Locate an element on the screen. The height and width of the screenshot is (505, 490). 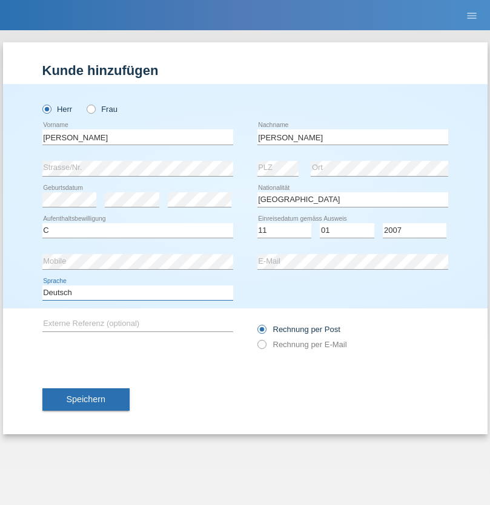
h1: Kunde hinzufügen is located at coordinates (245, 70).